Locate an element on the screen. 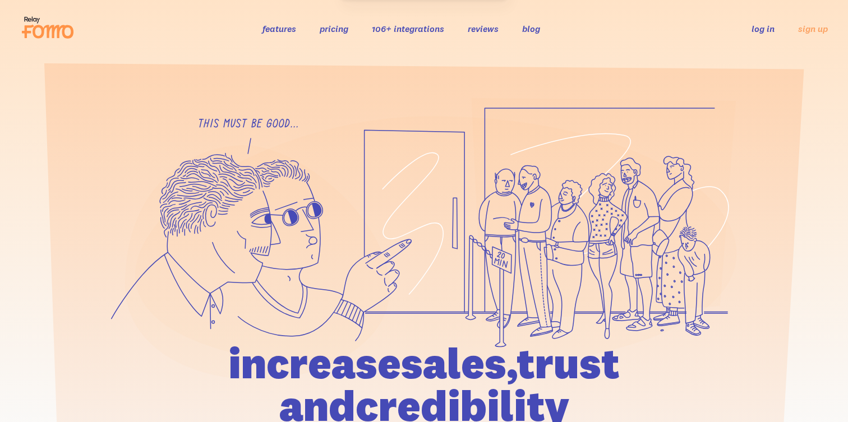 This screenshot has width=848, height=422. a: reviews is located at coordinates (483, 29).